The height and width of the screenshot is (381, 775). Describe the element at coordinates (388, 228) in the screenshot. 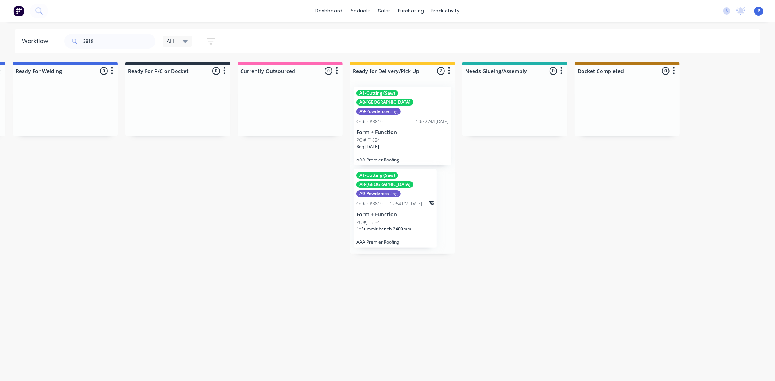

I see `span: Summit bench 2400mmL` at that location.